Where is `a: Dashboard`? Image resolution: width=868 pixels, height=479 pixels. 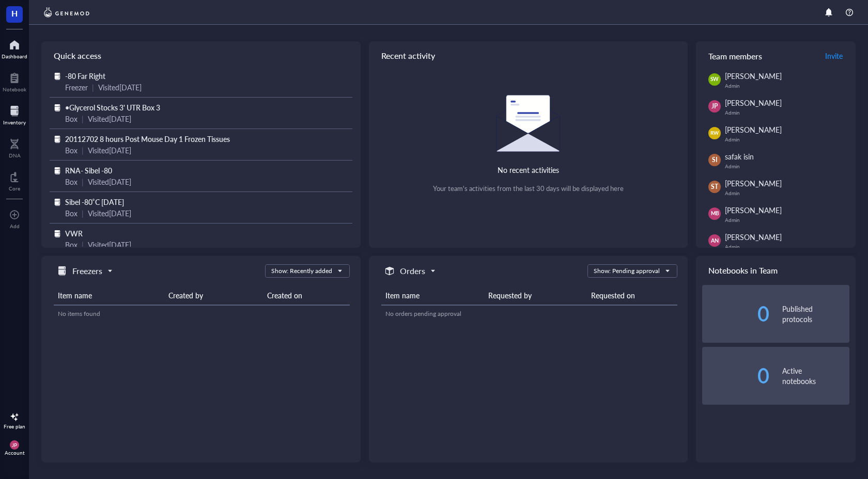 a: Dashboard is located at coordinates (14, 48).